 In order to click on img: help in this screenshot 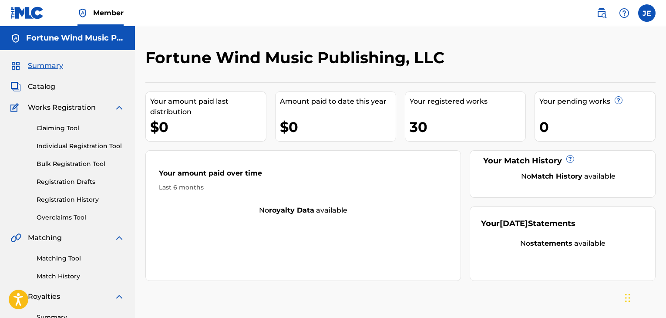, I will do `click(625, 13)`.